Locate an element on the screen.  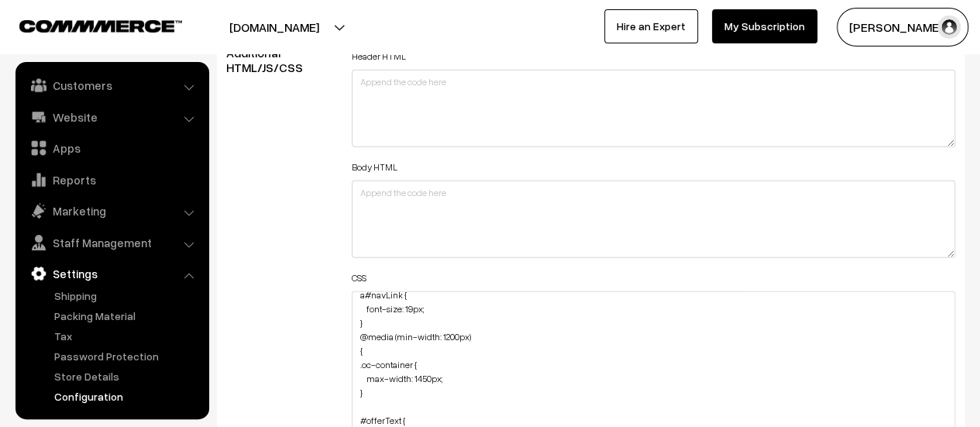
a: Customers is located at coordinates (111, 85).